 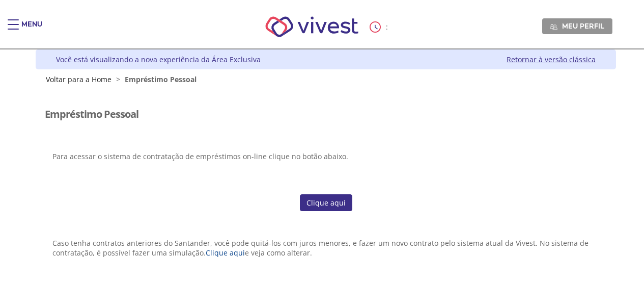 What do you see at coordinates (577, 26) in the screenshot?
I see `a: Meu perfil` at bounding box center [577, 26].